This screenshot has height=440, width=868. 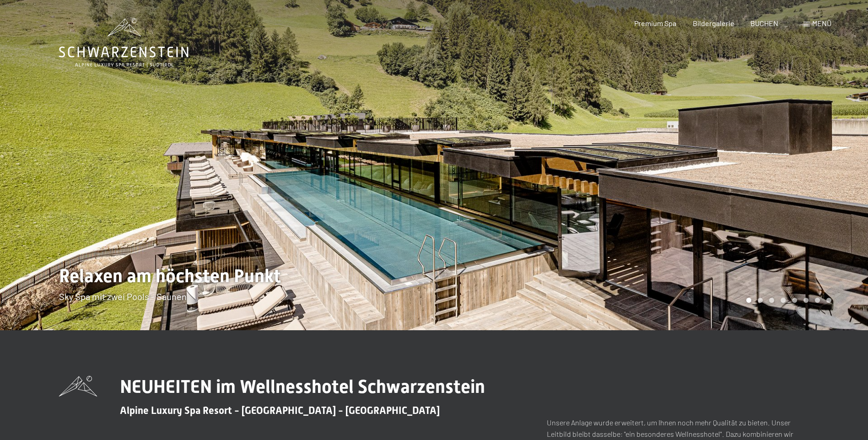 I want to click on span: Menü, so click(x=822, y=23).